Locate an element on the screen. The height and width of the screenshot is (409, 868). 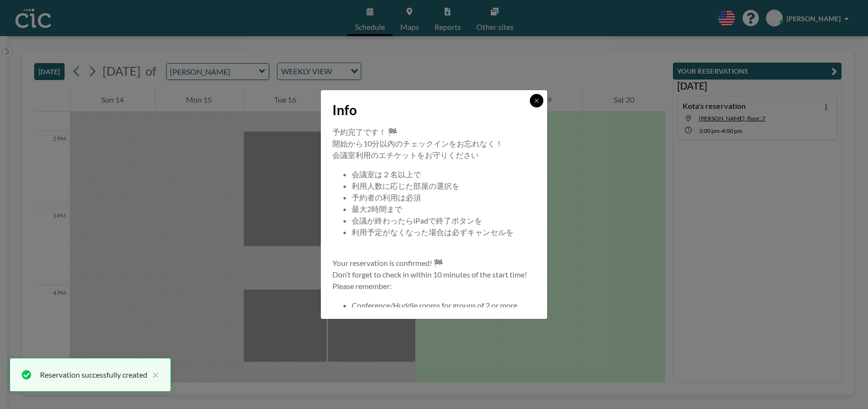
span: Conference/Huddle rooms for groups of 2 or more is located at coordinates (434, 305).